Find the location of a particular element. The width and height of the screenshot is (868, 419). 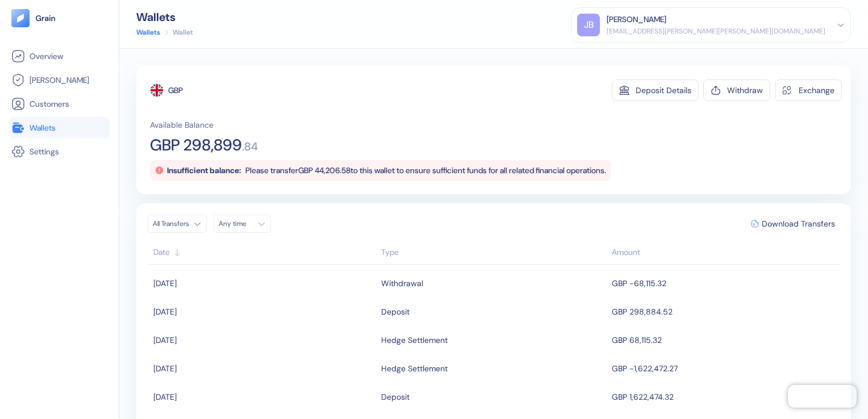

div: Exchange is located at coordinates (816, 90).